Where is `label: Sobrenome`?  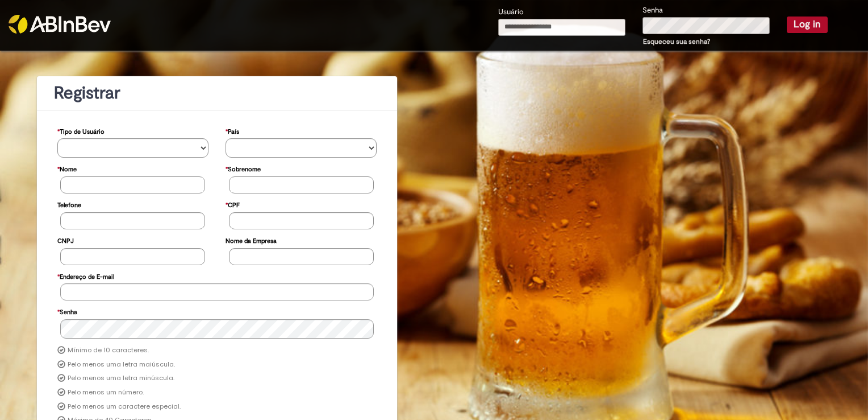 label: Sobrenome is located at coordinates (243, 168).